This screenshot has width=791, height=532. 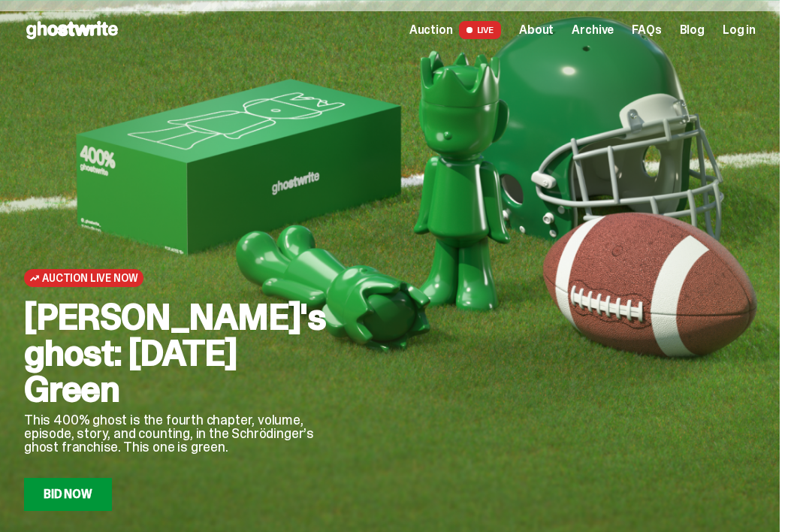 What do you see at coordinates (536, 30) in the screenshot?
I see `a: About` at bounding box center [536, 30].